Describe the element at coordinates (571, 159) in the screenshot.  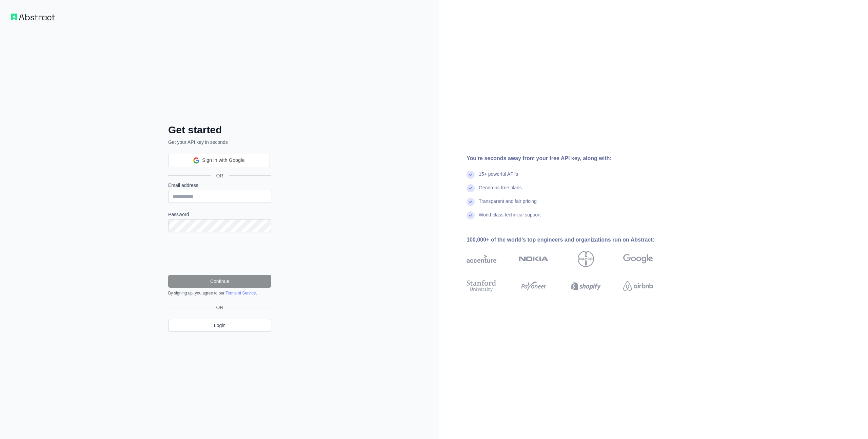
I see `div: You're seconds away from your free API key, along with:` at that location.